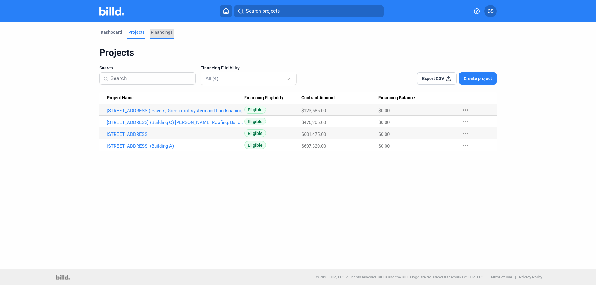 Image resolution: width=596 pixels, height=285 pixels. What do you see at coordinates (263, 11) in the screenshot?
I see `span: Search projects` at bounding box center [263, 11].